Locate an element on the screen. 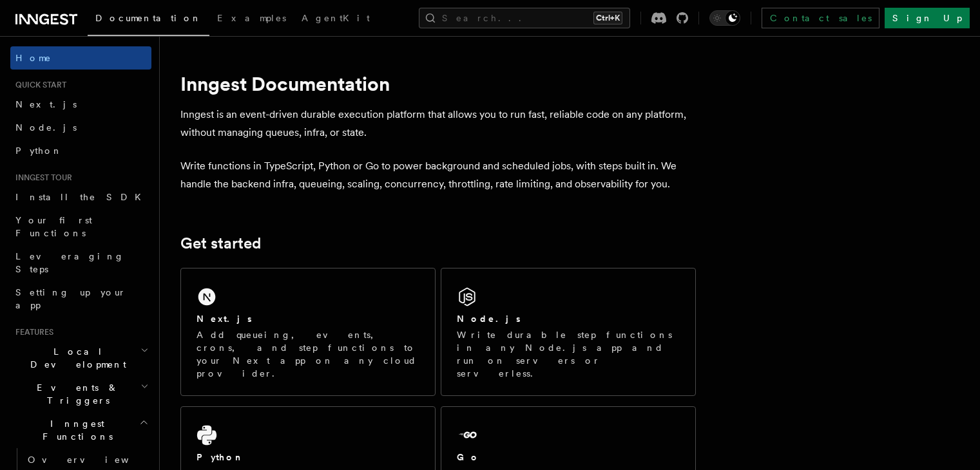 The width and height of the screenshot is (980, 470). a: Next.js is located at coordinates (81, 104).